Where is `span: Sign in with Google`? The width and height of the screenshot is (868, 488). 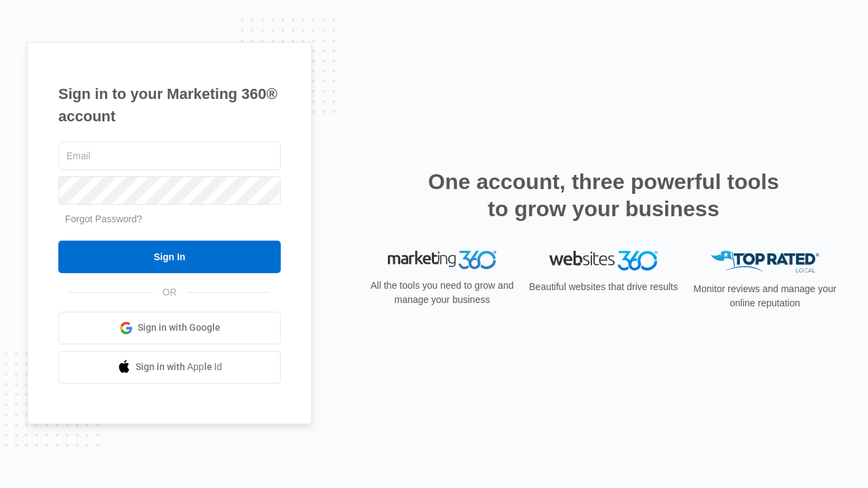 span: Sign in with Google is located at coordinates (179, 327).